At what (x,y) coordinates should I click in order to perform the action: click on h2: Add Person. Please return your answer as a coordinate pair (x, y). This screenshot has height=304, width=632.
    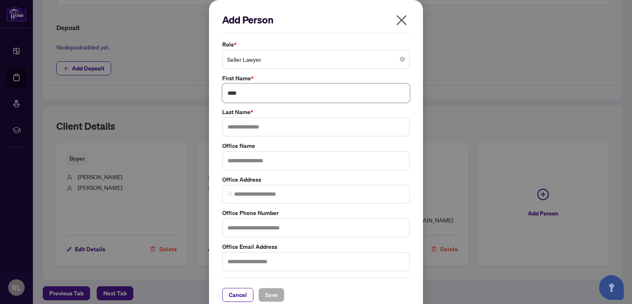
    Looking at the image, I should click on (316, 20).